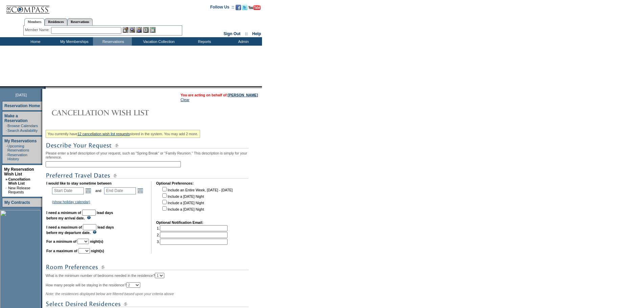 The image size is (644, 308). What do you see at coordinates (73, 42) in the screenshot?
I see `td: My Memberships` at bounding box center [73, 42].